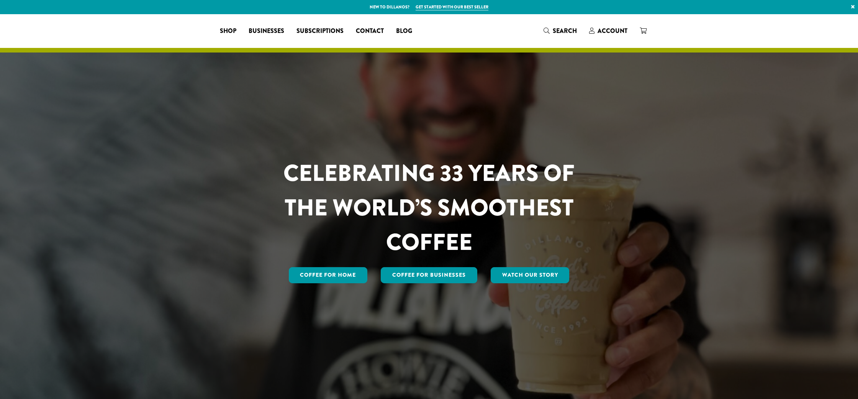 The width and height of the screenshot is (858, 399). What do you see at coordinates (228, 31) in the screenshot?
I see `a: Shop` at bounding box center [228, 31].